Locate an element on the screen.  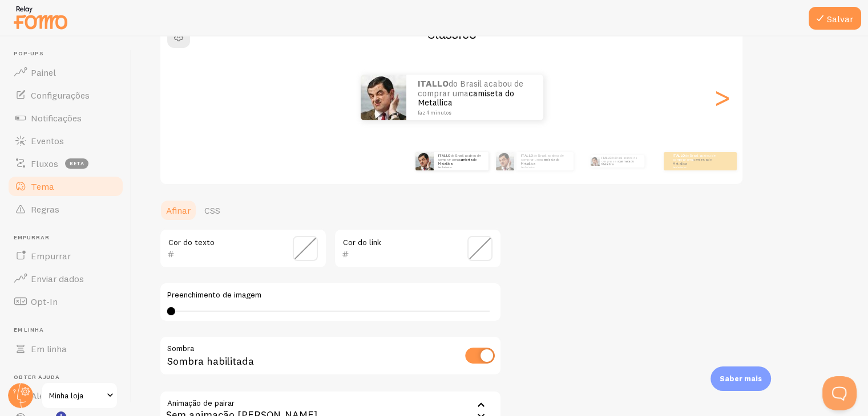
font: Configurações is located at coordinates (60, 95).